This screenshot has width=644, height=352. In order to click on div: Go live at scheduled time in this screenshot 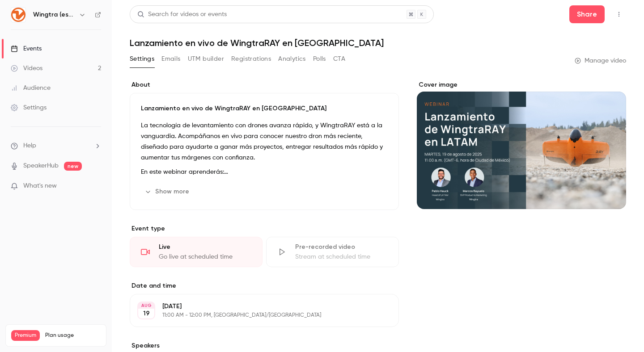, I will do `click(205, 257)`.